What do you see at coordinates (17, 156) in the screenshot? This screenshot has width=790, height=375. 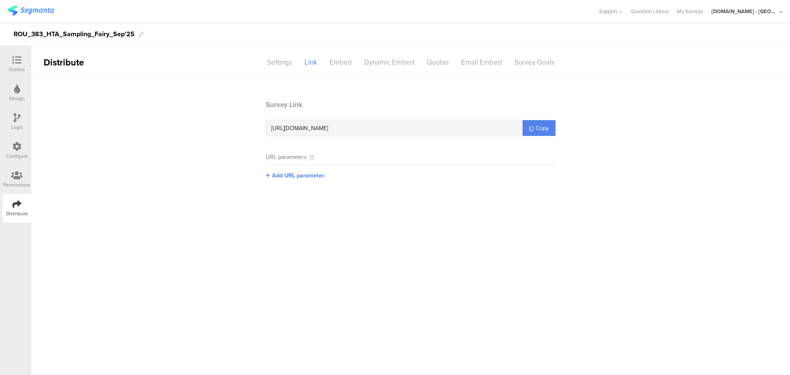 I see `div: Configure` at bounding box center [17, 156].